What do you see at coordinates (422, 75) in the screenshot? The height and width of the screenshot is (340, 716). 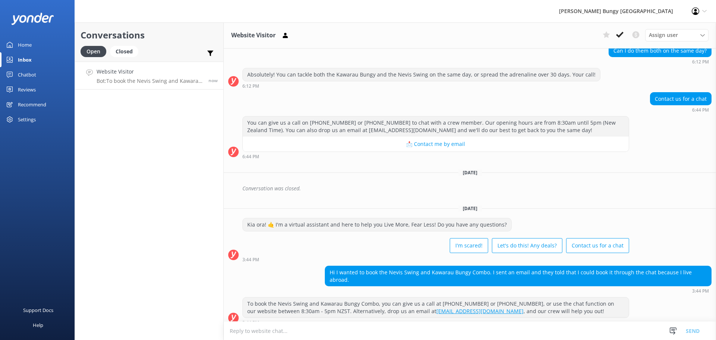 I see `div: Absolutely! You can tackle both the Kawarau Bungy and the Nevis Swing on the same day, or spread ...` at bounding box center [422, 75].